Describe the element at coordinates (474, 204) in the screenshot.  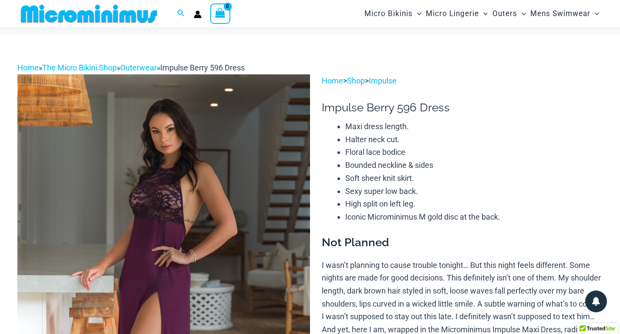
I see `li: High split on left leg.` at that location.